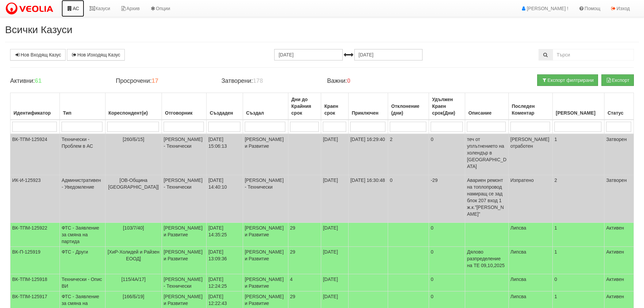 The height and width of the screenshot is (308, 644). What do you see at coordinates (334, 109) in the screenshot?
I see `div: Краен срок` at bounding box center [334, 109].